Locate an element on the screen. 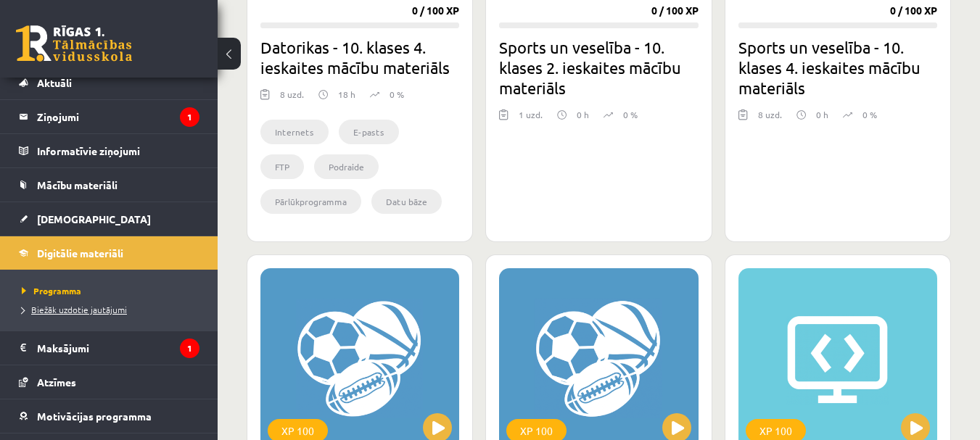 This screenshot has height=440, width=980. span: Mācību materiāli is located at coordinates (76, 185).